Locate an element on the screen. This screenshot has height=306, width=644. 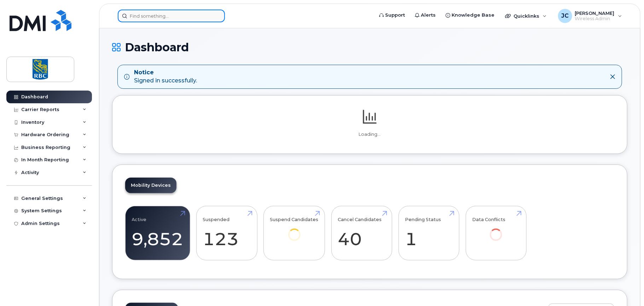
a: Pending Status 1 is located at coordinates (429, 233).